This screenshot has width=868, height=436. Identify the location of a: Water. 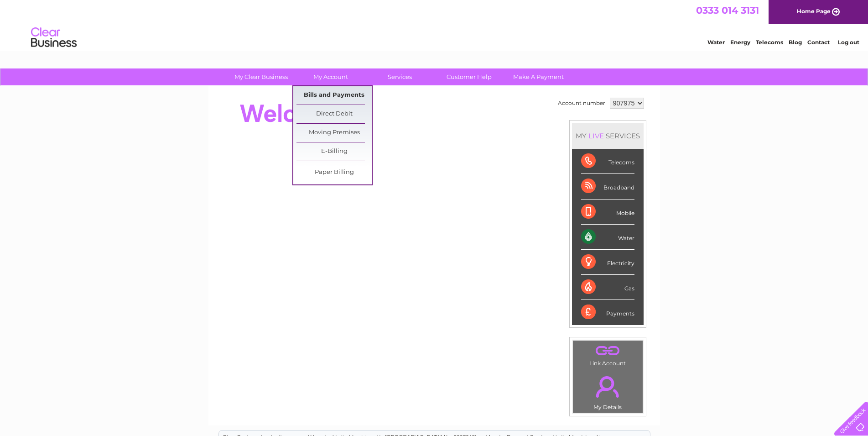
(716, 42).